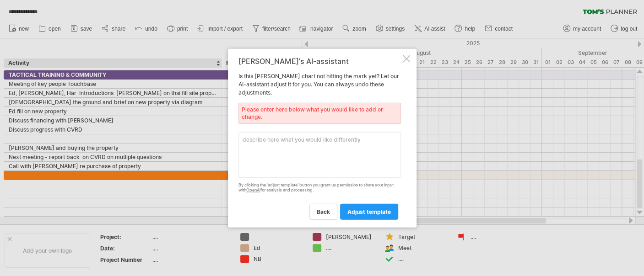 This screenshot has width=644, height=276. I want to click on div: Please enter here below what you would like to add or change., so click(319, 113).